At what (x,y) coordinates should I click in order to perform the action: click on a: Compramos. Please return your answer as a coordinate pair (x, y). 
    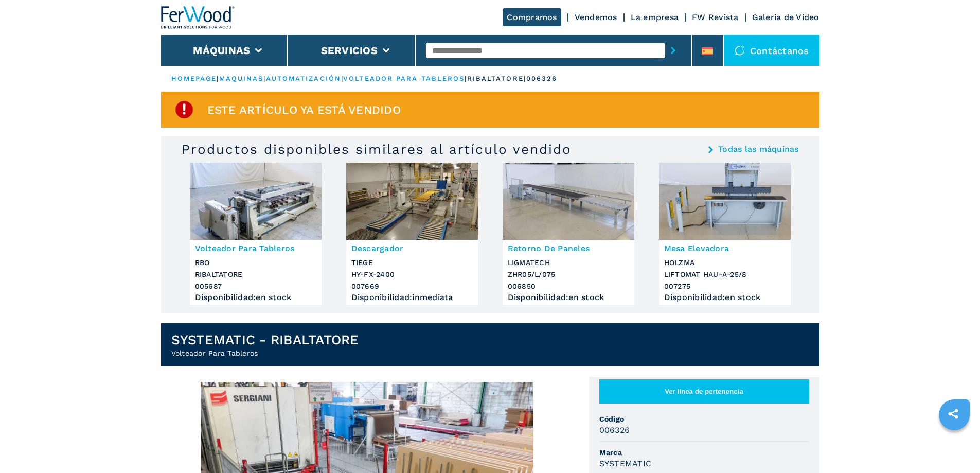
    Looking at the image, I should click on (532, 17).